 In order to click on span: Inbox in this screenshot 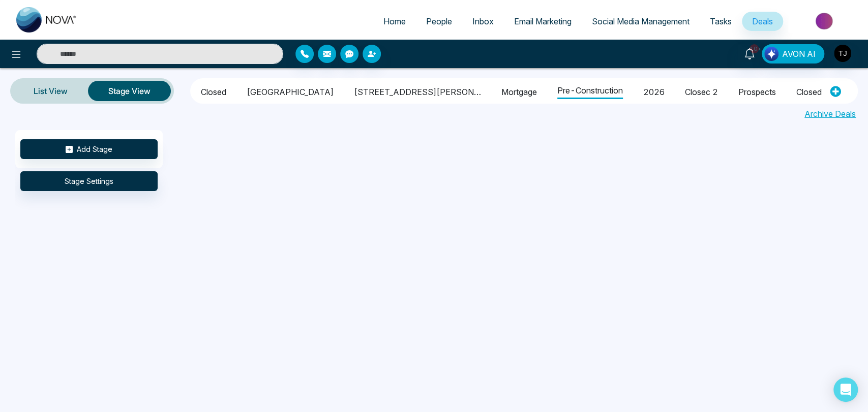, I will do `click(483, 21)`.